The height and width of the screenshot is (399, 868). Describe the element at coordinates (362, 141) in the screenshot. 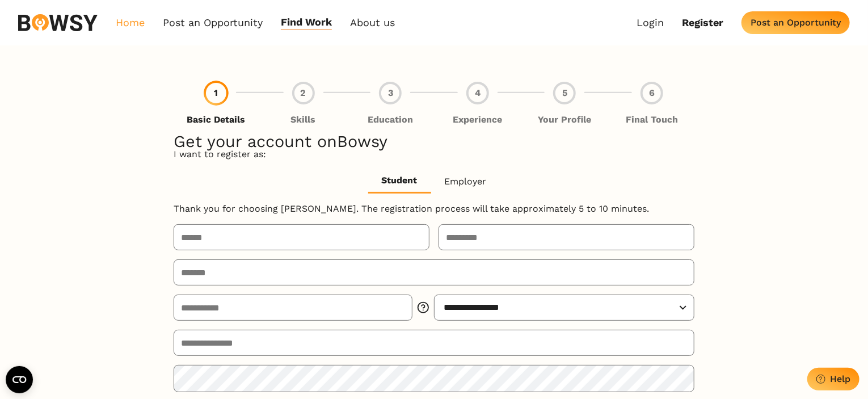

I see `span: Bowsy` at that location.